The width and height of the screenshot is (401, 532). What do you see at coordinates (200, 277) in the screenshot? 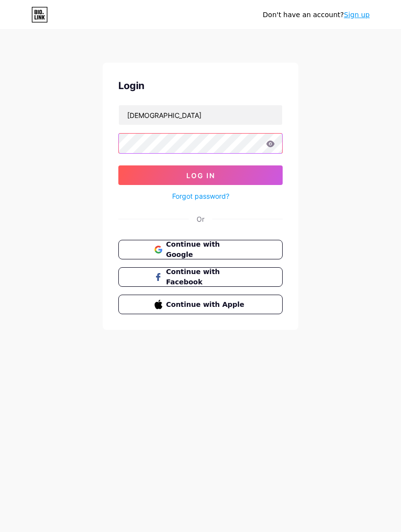
I see `a: Continue with Facebook` at bounding box center [200, 277].